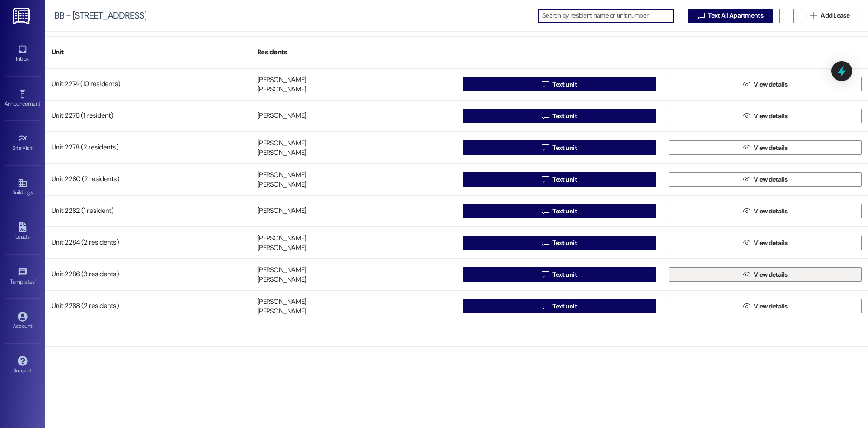  Describe the element at coordinates (23, 143) in the screenshot. I see `a: Site Visit •` at that location.